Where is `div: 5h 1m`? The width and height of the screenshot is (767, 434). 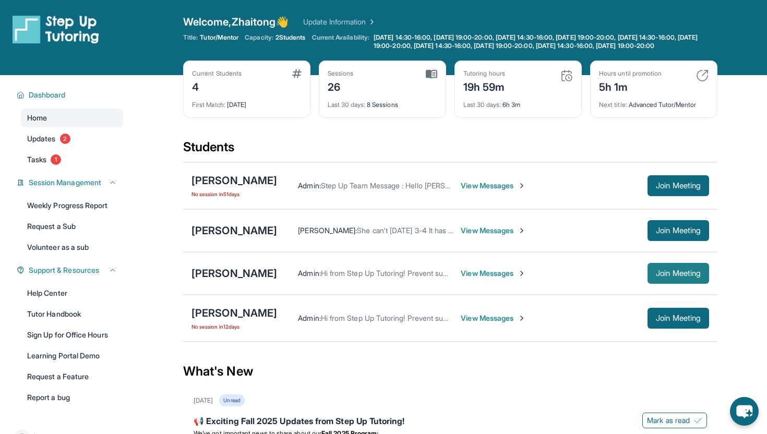 div: 5h 1m is located at coordinates (630, 86).